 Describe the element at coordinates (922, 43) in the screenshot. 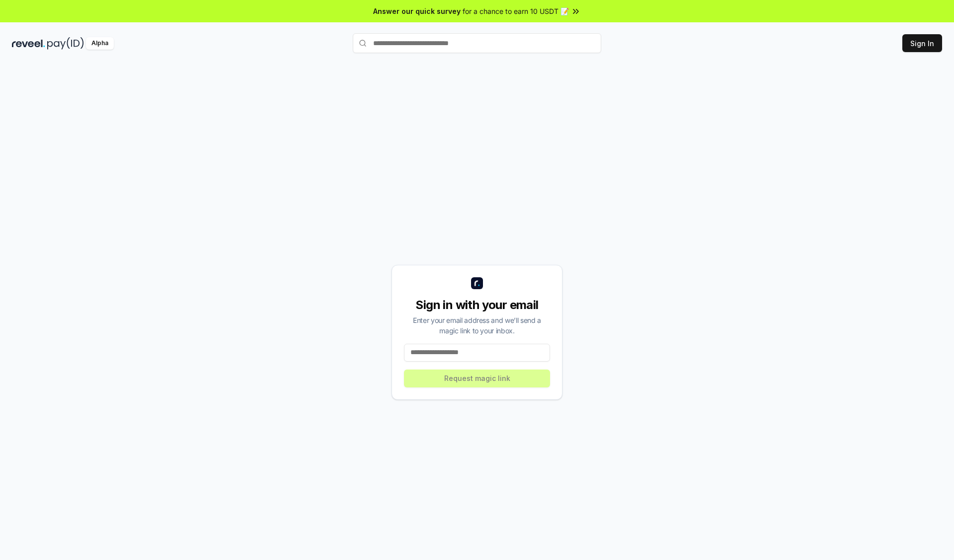

I see `button: Sign In` at that location.